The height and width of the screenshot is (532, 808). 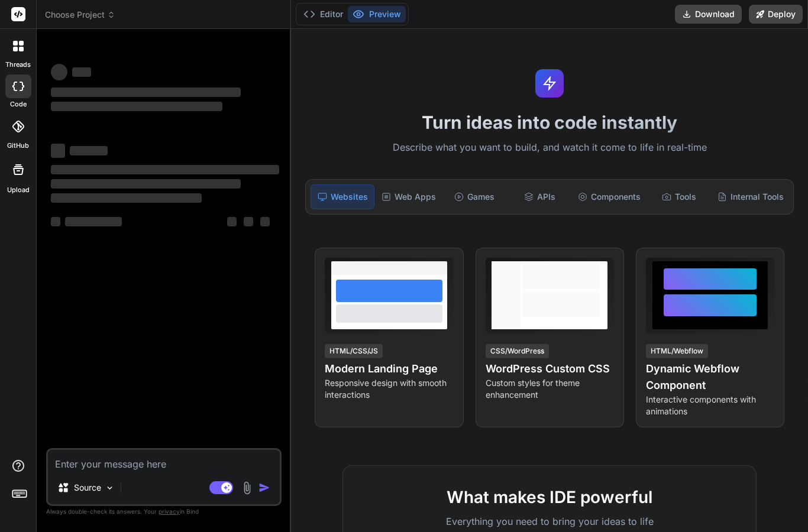 What do you see at coordinates (539, 197) in the screenshot?
I see `div: APIs` at bounding box center [539, 197].